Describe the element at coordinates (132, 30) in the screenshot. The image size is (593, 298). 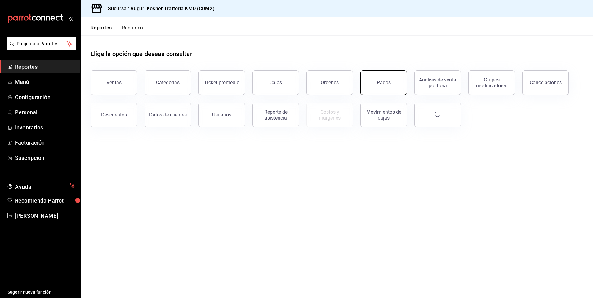
I see `button: Resumen` at that location.